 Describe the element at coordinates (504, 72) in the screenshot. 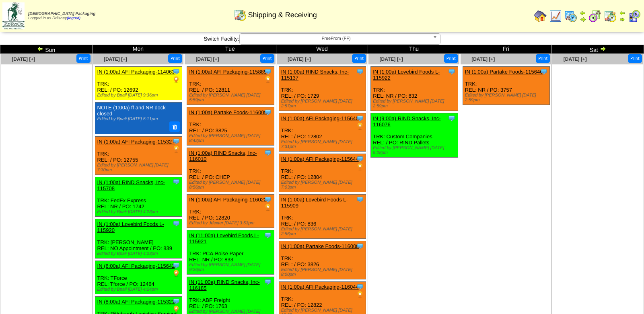

I see `a: IN (1:00a) Partake Foods-115646` at that location.